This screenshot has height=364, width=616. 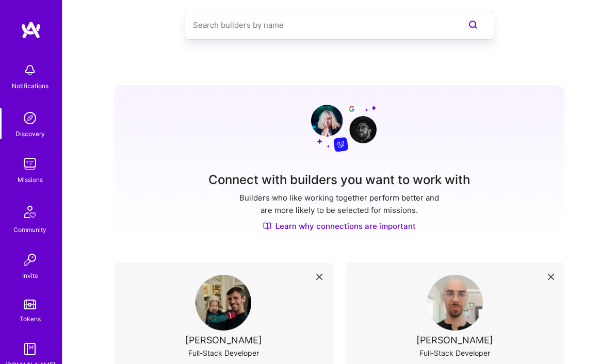 I want to click on div: Notifications, so click(x=30, y=86).